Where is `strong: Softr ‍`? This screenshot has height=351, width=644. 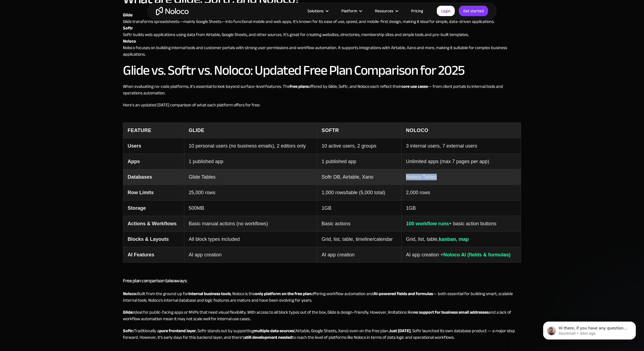 strong: Softr ‍ is located at coordinates (128, 28).